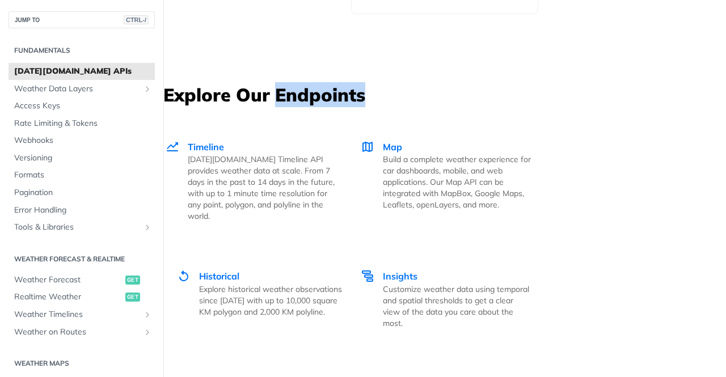 The height and width of the screenshot is (377, 726). I want to click on a: Realtime Weatherget, so click(82, 297).